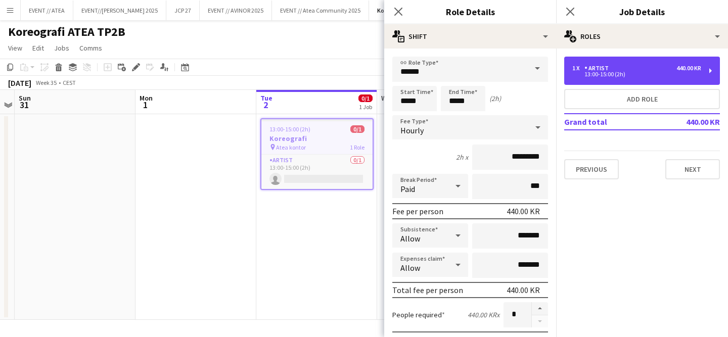 This screenshot has height=337, width=728. I want to click on div: 2h x, so click(462, 157).